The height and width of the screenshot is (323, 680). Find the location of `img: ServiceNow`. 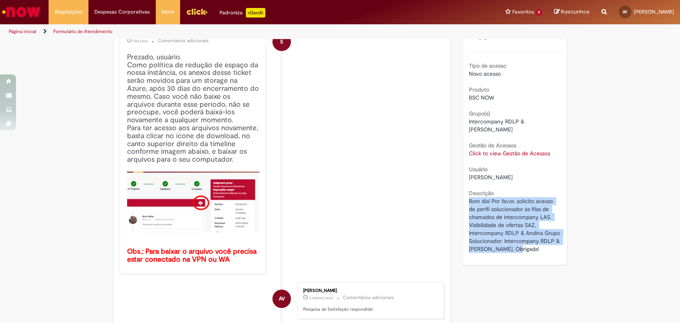

img: ServiceNow is located at coordinates (21, 12).